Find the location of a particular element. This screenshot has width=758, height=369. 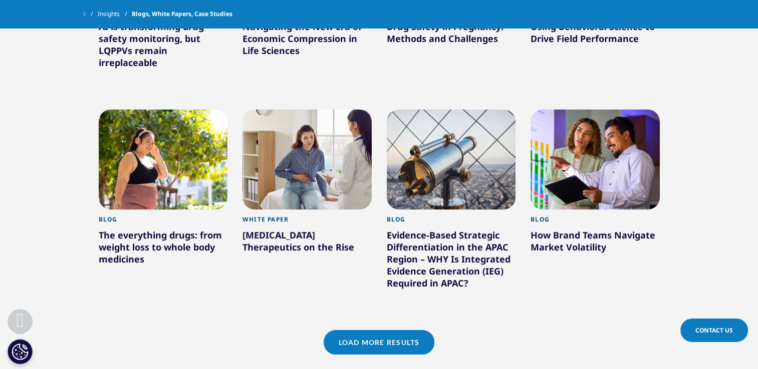

a: Load More Results is located at coordinates (379, 342).